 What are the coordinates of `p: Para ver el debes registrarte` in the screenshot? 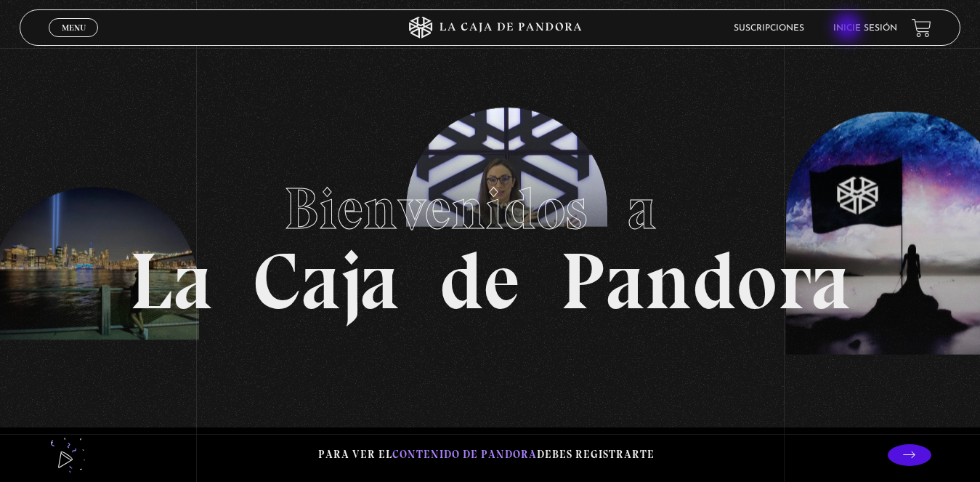 It's located at (486, 455).